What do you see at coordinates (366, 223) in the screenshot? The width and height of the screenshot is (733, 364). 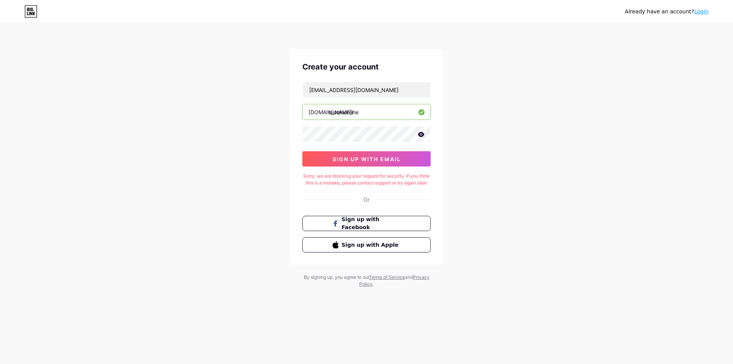 I see `button: Sign up with Facebook` at bounding box center [366, 223].